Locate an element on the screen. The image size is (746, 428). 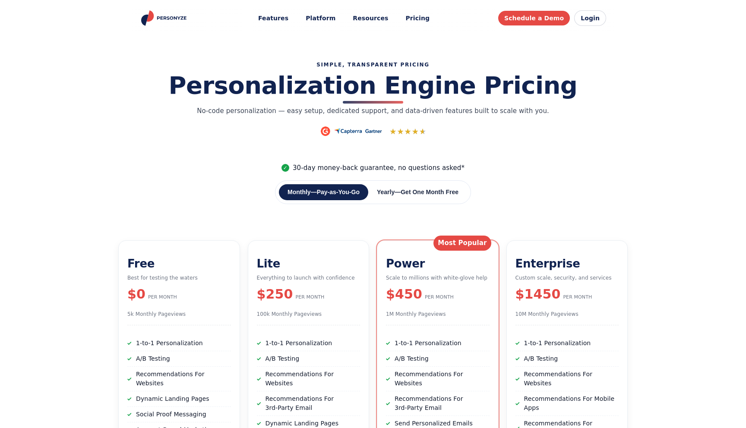
h3: Enterprise is located at coordinates (568, 264).